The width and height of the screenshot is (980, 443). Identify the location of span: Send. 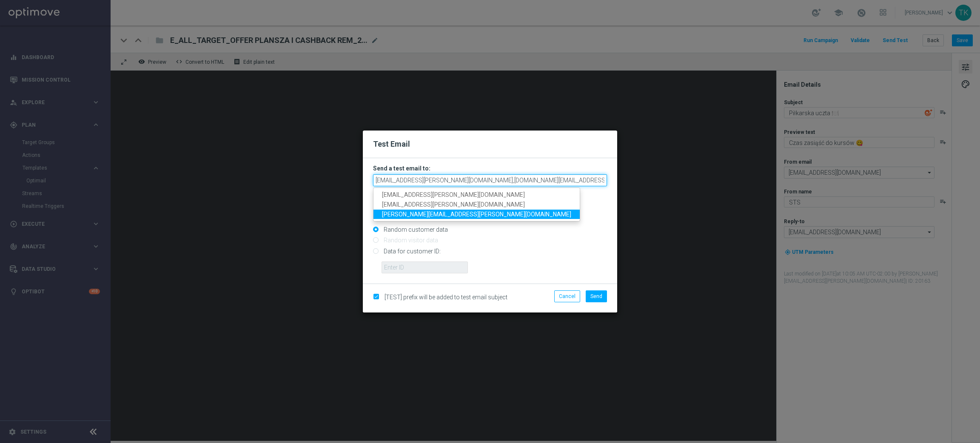
(596, 296).